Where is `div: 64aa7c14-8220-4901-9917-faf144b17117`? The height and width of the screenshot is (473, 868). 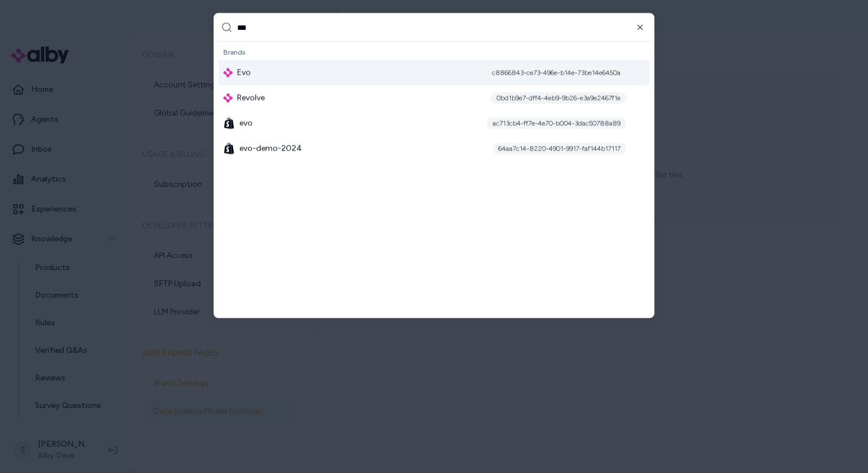
div: 64aa7c14-8220-4901-9917-faf144b17117 is located at coordinates (559, 149).